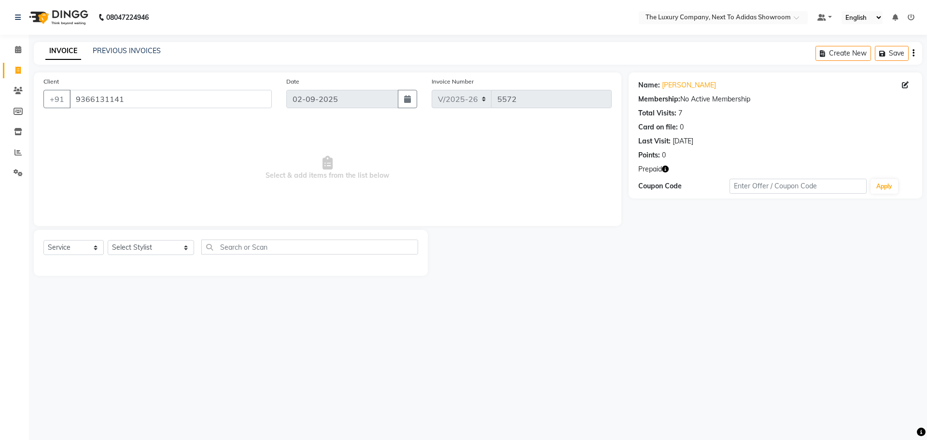  Describe the element at coordinates (57, 99) in the screenshot. I see `button: +91` at that location.